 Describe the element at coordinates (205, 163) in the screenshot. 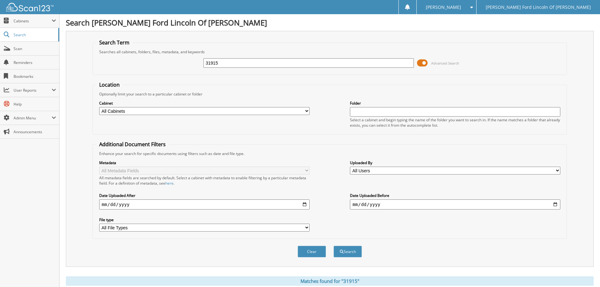

I see `label: Metadata` at that location.